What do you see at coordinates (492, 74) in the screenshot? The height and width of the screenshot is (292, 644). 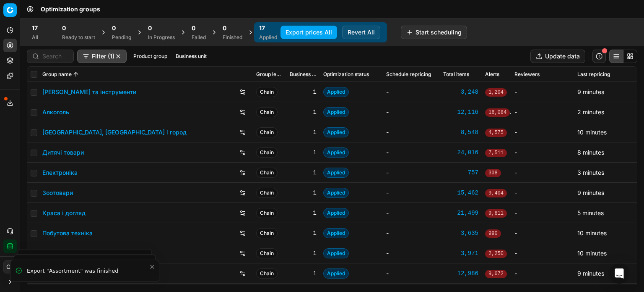 I see `span: Alerts` at bounding box center [492, 74].